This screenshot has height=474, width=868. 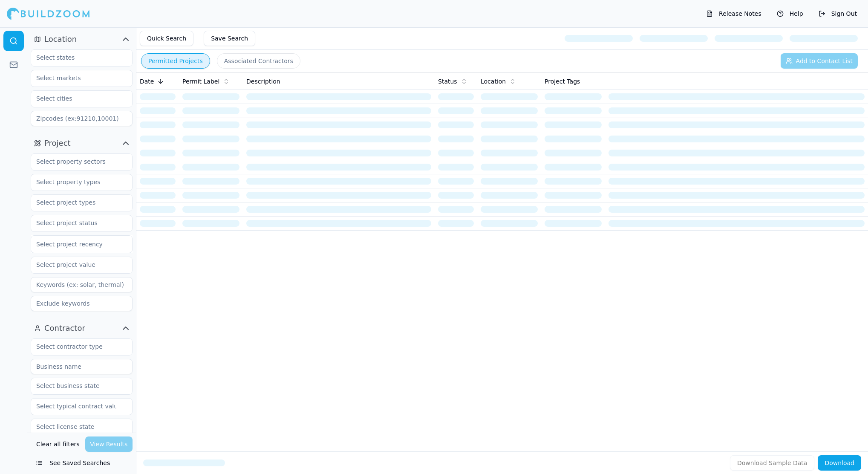 What do you see at coordinates (76, 99) in the screenshot?
I see `input: Select cities` at bounding box center [76, 99].